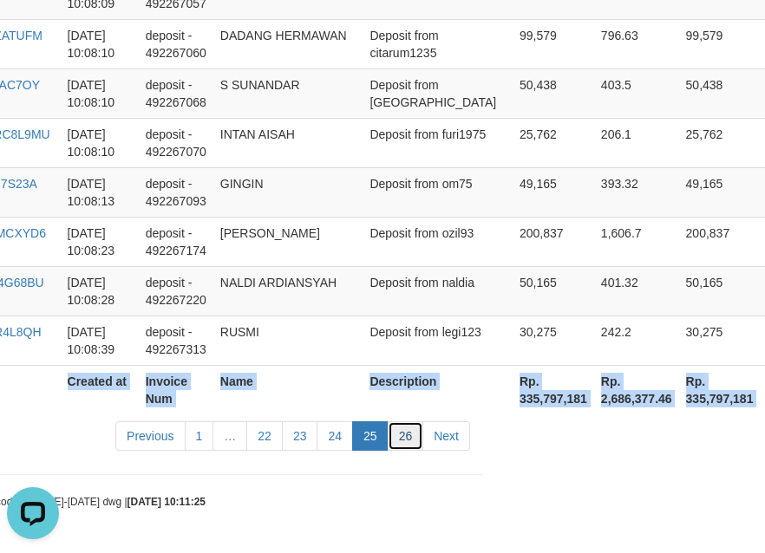 The image size is (765, 553). Describe the element at coordinates (288, 43) in the screenshot. I see `td: DADANG HERMAWAN` at that location.